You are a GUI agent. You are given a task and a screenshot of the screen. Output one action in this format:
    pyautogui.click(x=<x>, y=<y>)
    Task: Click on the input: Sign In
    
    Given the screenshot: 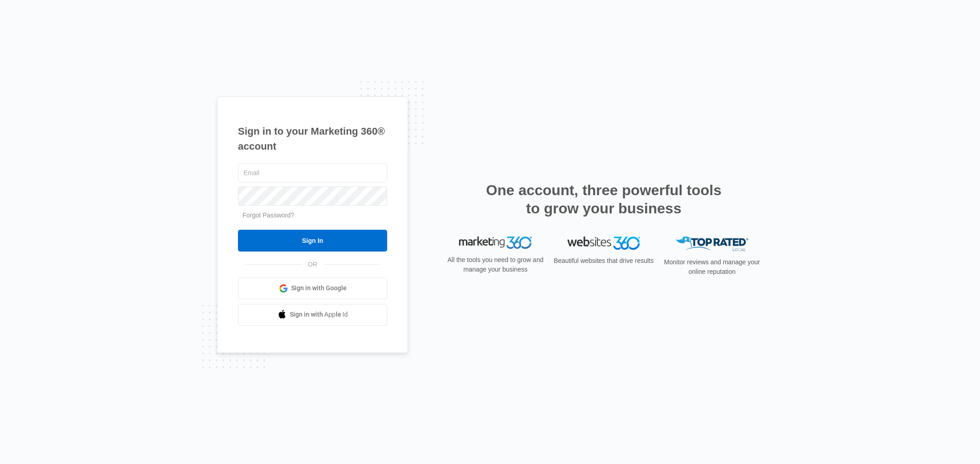 What is the action you would take?
    pyautogui.click(x=312, y=240)
    